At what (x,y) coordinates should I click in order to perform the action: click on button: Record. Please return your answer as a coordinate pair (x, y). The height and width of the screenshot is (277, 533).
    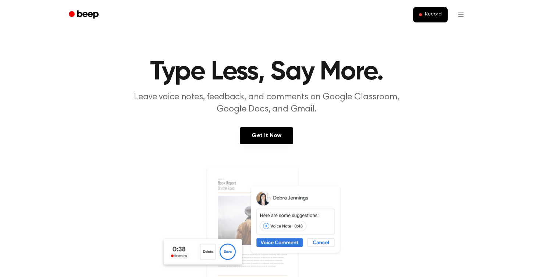
    Looking at the image, I should click on (430, 15).